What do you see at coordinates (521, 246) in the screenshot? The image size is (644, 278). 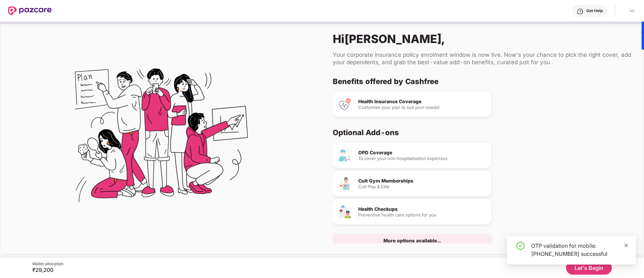 I see `span: check-circle` at bounding box center [521, 246].